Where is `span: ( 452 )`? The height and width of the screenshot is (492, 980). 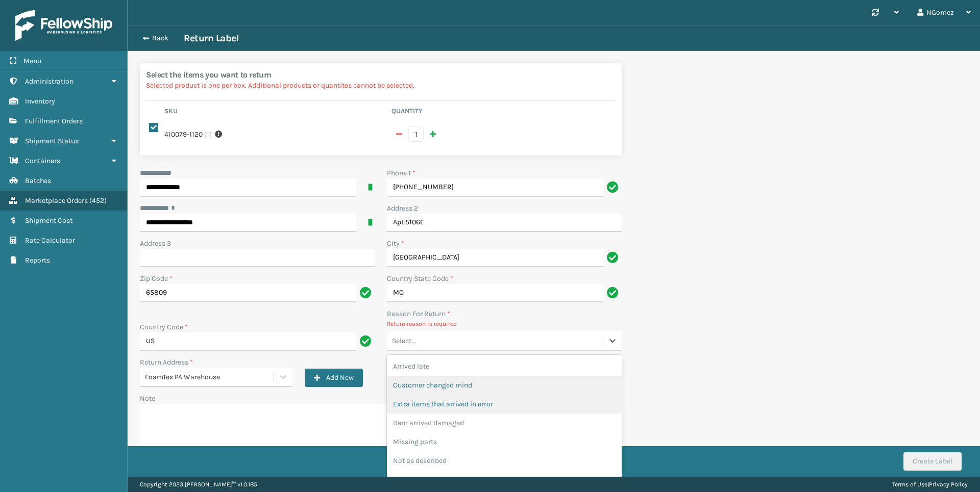 span: ( 452 ) is located at coordinates (98, 201).